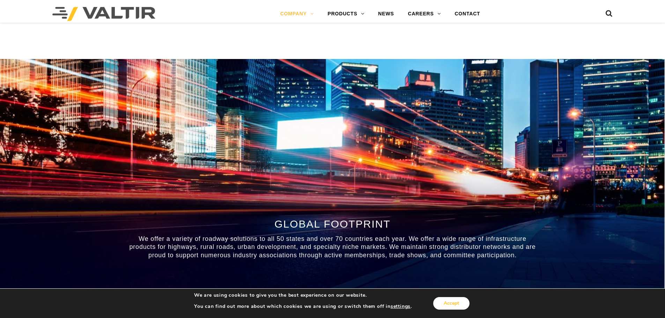 This screenshot has width=665, height=318. What do you see at coordinates (332, 224) in the screenshot?
I see `span: GLOBAL FOOTPRINT` at bounding box center [332, 224].